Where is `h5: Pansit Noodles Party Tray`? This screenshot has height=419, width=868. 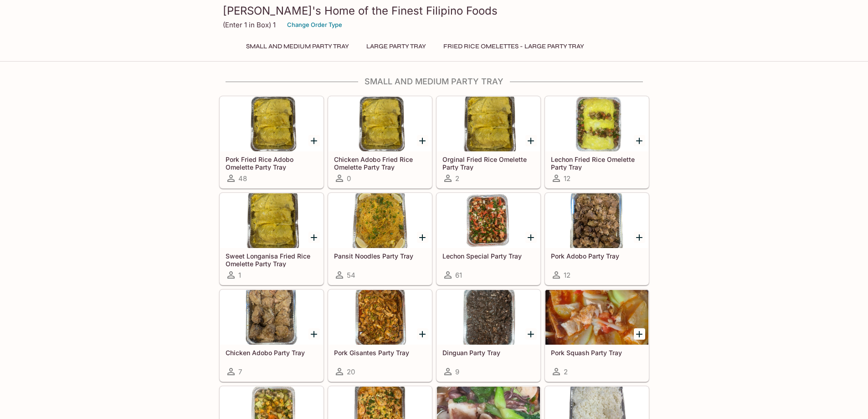
h5: Pansit Noodles Party Tray is located at coordinates (380, 256).